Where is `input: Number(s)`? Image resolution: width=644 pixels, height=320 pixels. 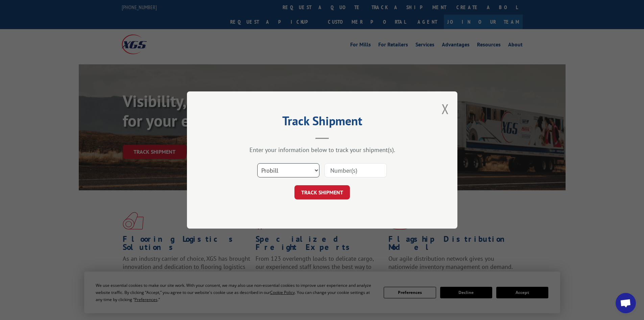 input: Number(s) is located at coordinates (356, 170).